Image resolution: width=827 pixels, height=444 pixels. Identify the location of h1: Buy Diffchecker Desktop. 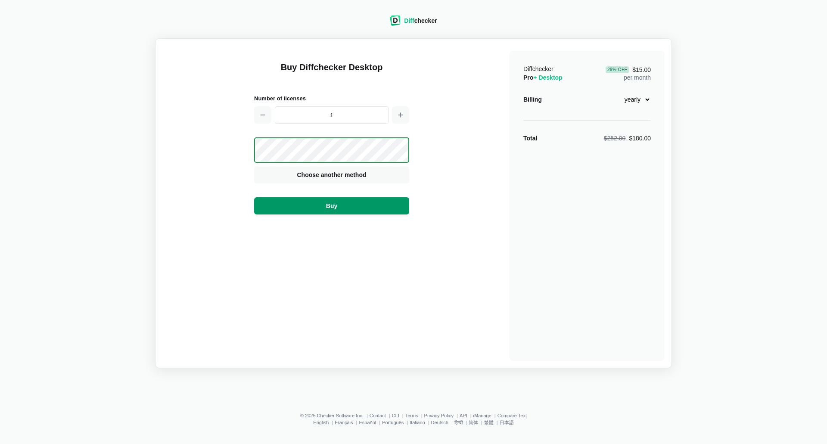
(331, 72).